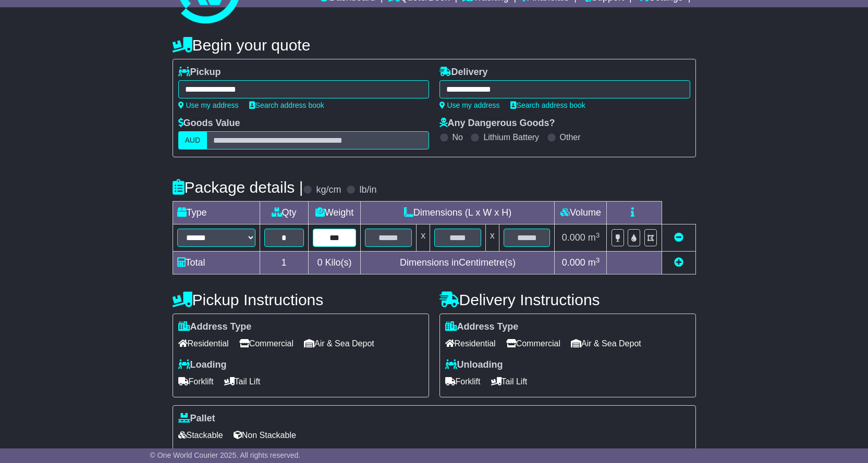 The image size is (868, 463). I want to click on a: Add new item, so click(679, 263).